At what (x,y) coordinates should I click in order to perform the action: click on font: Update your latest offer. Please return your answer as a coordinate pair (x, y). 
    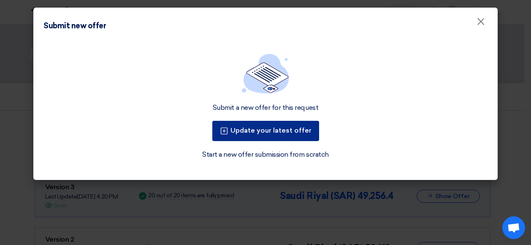
    Looking at the image, I should click on (271, 130).